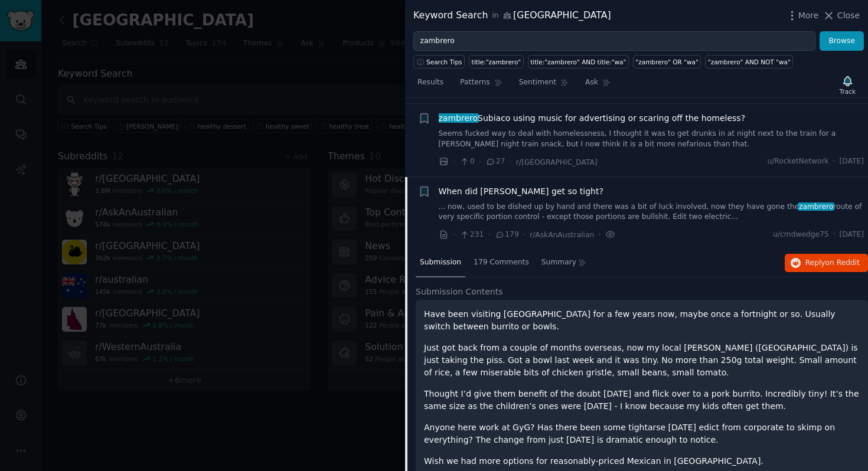 This screenshot has height=471, width=868. I want to click on a: Ask, so click(597, 85).